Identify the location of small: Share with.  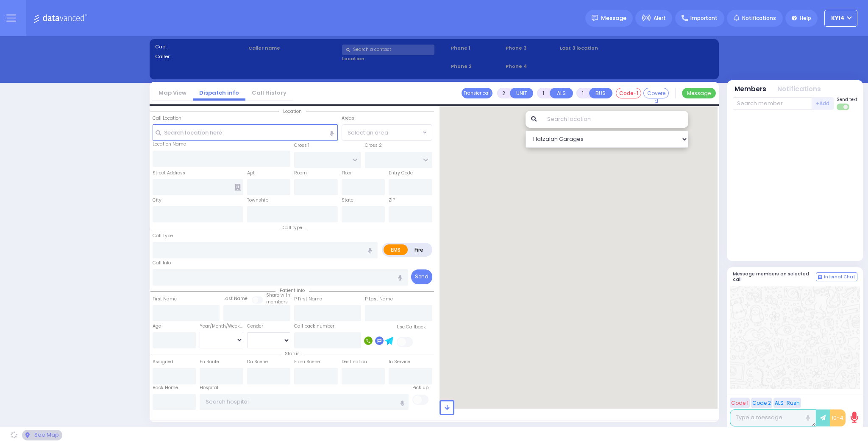
(278, 295).